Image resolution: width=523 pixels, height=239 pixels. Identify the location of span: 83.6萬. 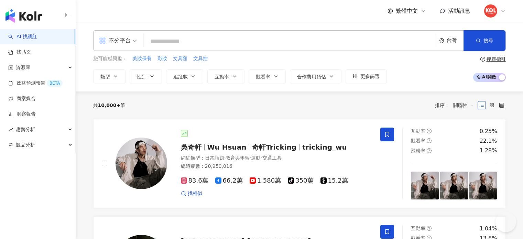
(195, 181).